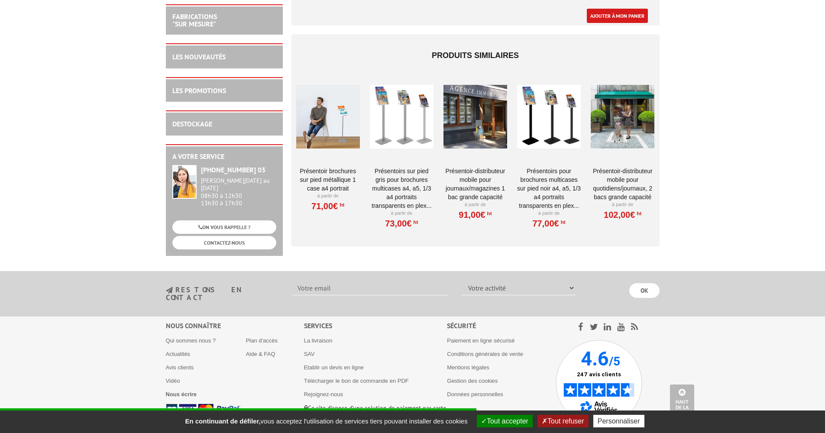 Image resolution: width=825 pixels, height=433 pixels. I want to click on button: Personnaliser (fenêtre modale), so click(619, 421).